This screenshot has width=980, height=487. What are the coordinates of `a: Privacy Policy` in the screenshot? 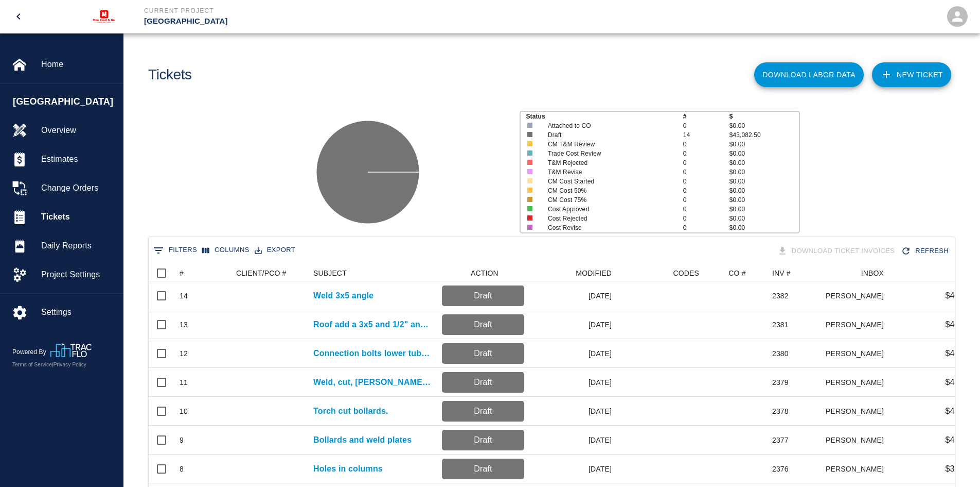 It's located at (70, 364).